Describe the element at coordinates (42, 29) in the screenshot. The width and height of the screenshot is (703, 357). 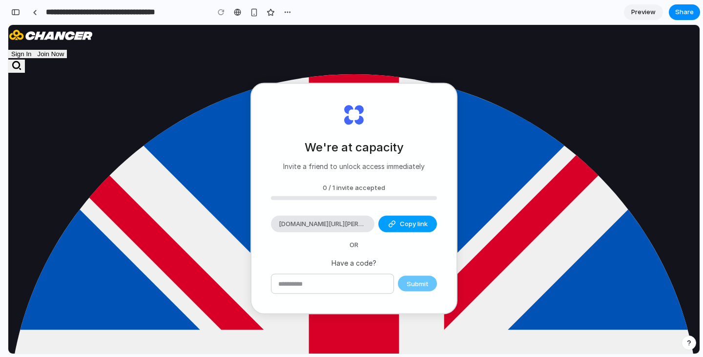
I see `span: Join Now` at that location.